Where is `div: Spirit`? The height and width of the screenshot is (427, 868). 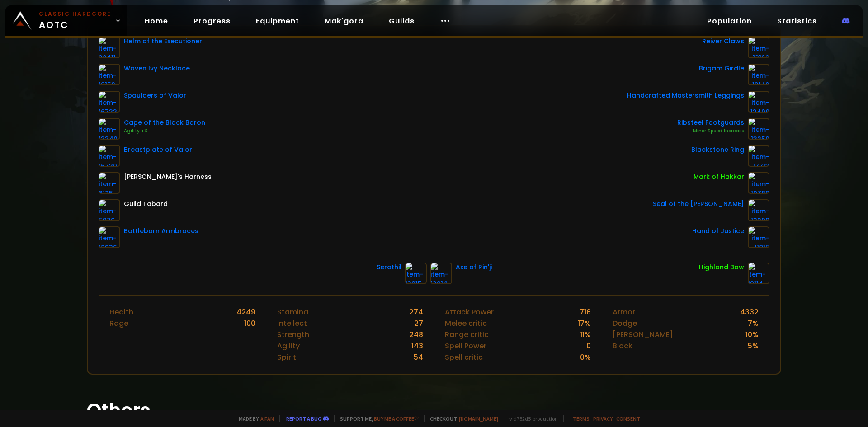 div: Spirit is located at coordinates (286, 357).